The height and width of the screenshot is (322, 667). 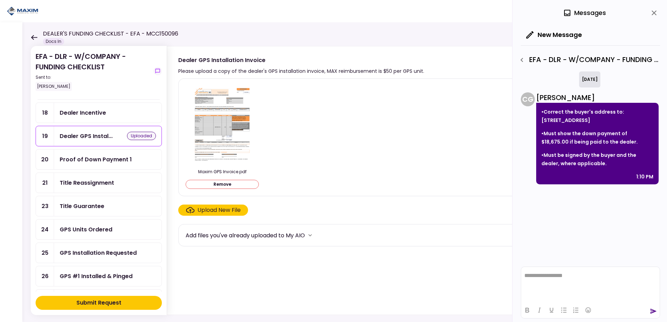 I want to click on div: 25, so click(x=45, y=253).